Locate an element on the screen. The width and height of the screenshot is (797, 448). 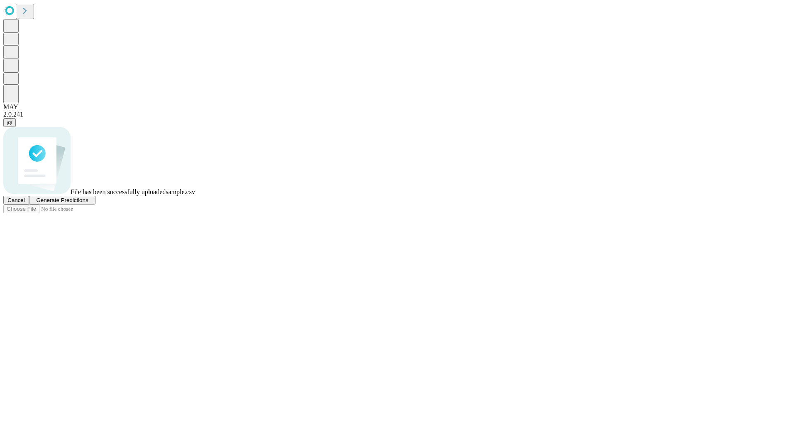
div: 2.0.241 is located at coordinates (398, 115).